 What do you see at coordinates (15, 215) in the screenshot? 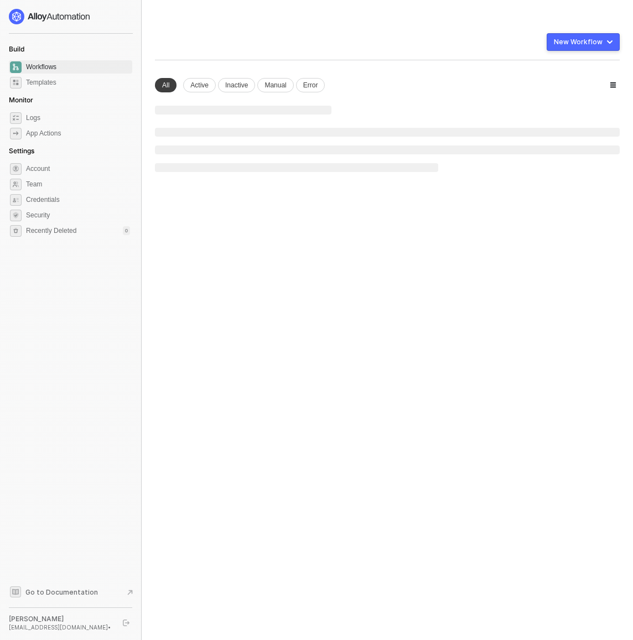
I see `span: security` at bounding box center [15, 215].